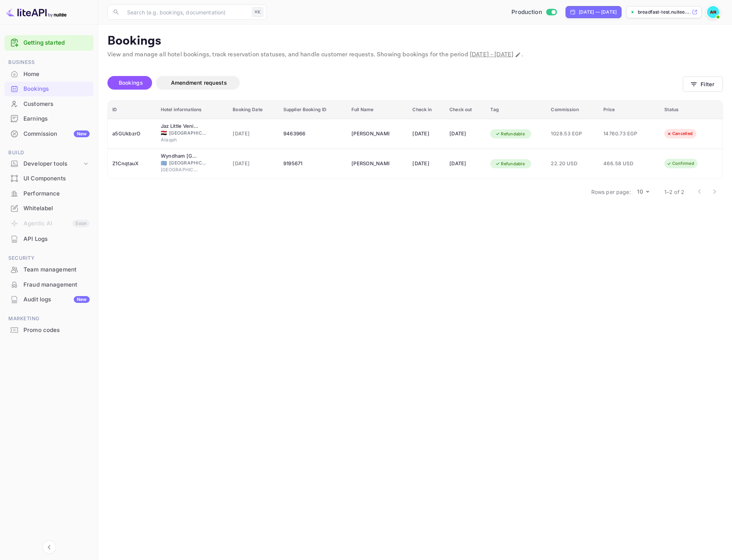  Describe the element at coordinates (37, 12) in the screenshot. I see `img: LiteAPI logo` at that location.